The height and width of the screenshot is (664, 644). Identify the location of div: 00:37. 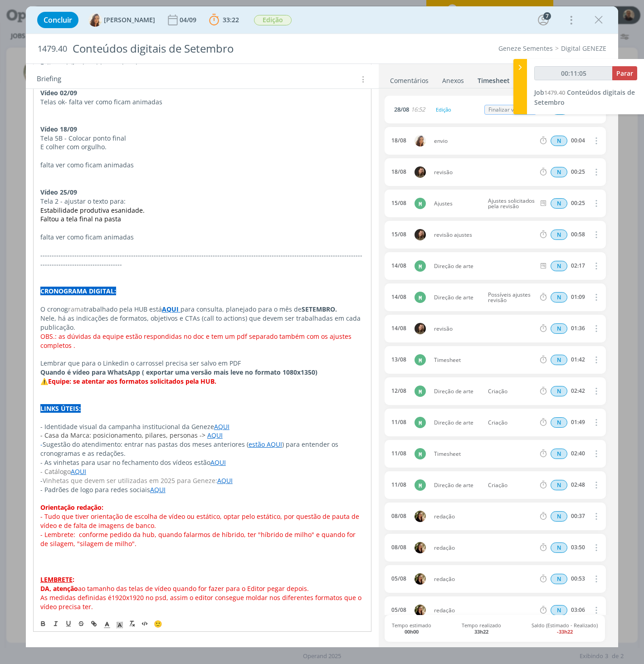
(578, 516).